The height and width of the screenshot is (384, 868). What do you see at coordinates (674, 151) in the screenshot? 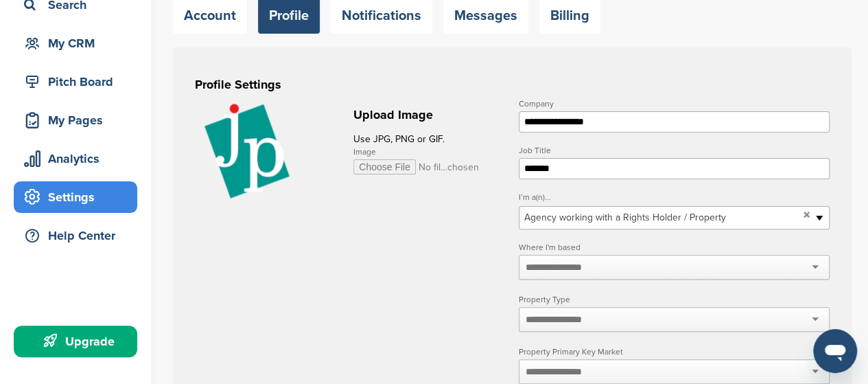
I see `label: Job Title` at bounding box center [674, 151].